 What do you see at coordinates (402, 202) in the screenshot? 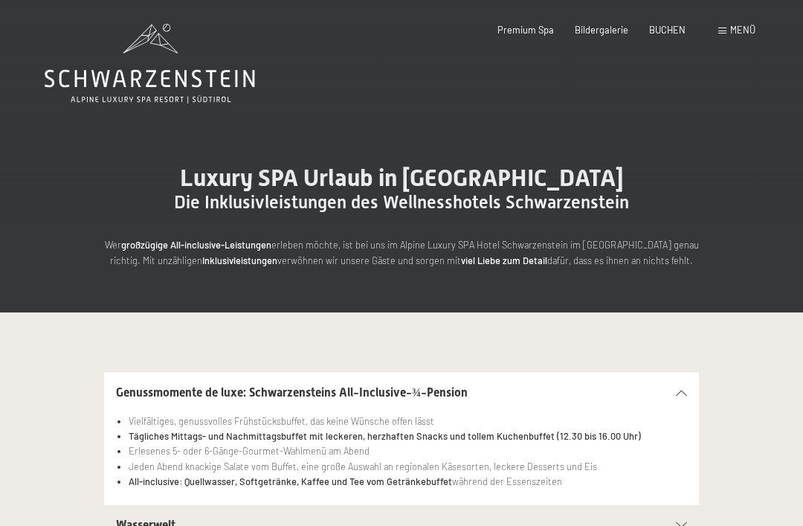
I see `span: Die Inklusivleistungen des Wellnesshotels Schwarzenstein` at bounding box center [402, 202].